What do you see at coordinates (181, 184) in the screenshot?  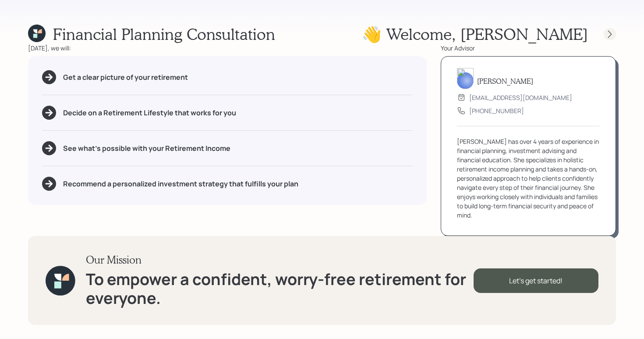 I see `h5: Recommend a personalized investment strategy that fulfills your plan` at bounding box center [181, 184].